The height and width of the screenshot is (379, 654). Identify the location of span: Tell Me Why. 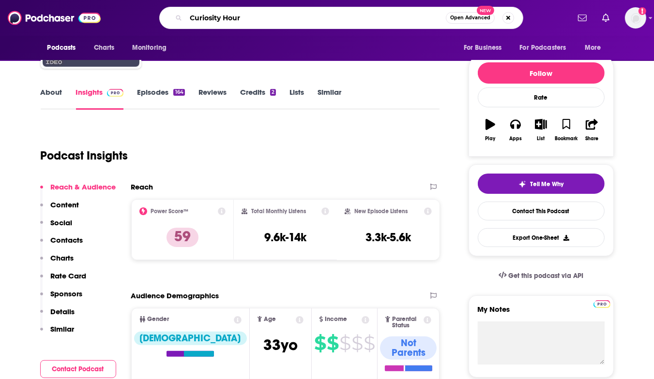
(546, 184).